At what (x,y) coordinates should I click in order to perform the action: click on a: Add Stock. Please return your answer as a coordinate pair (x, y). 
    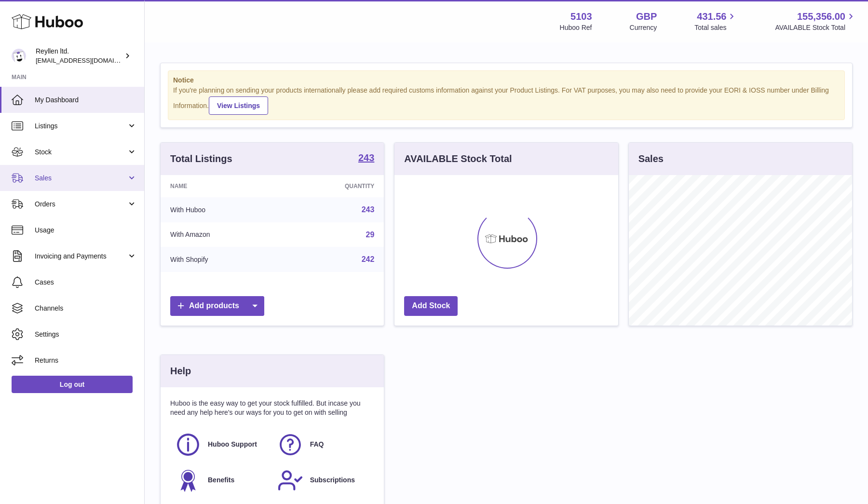
    Looking at the image, I should click on (430, 306).